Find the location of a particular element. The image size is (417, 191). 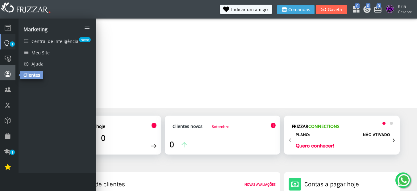

span: CONNECTIONS is located at coordinates (324, 126).